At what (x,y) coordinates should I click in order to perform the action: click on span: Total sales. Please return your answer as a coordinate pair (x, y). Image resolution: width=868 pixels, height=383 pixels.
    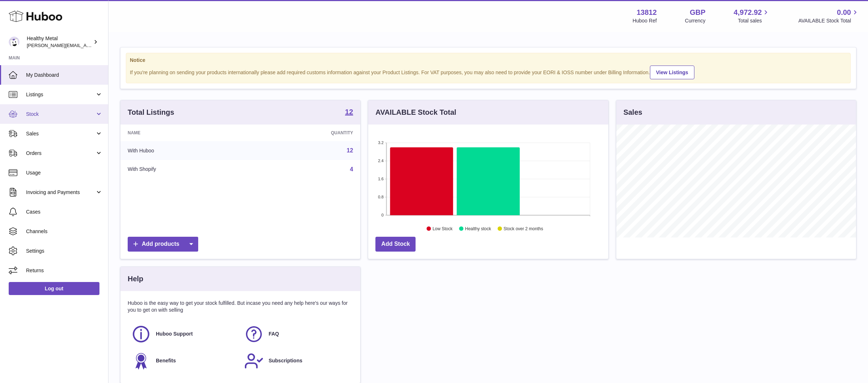
    Looking at the image, I should click on (754, 20).